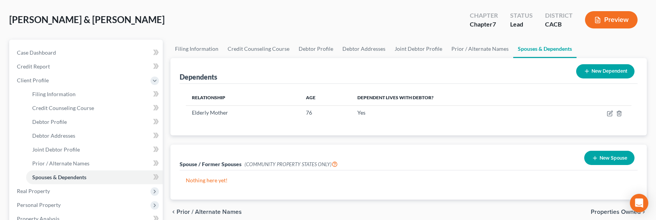 The image size is (656, 220). What do you see at coordinates (50, 121) in the screenshot?
I see `span: Debtor Profile` at bounding box center [50, 121].